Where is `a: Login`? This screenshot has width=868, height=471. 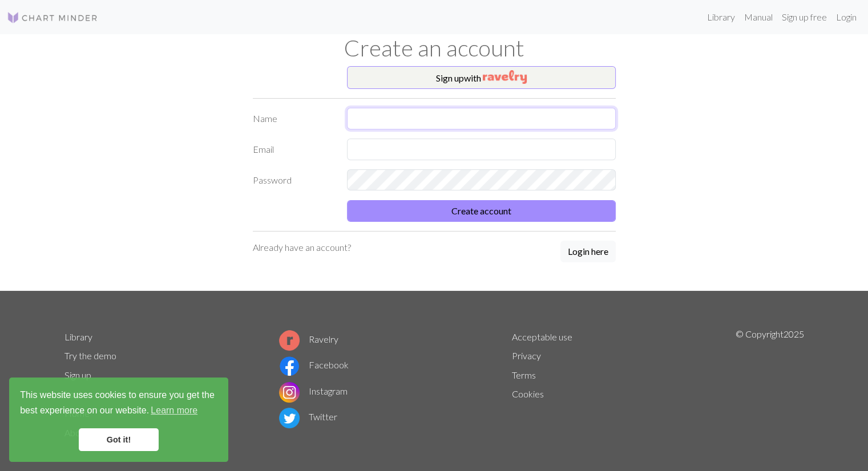
a: Login is located at coordinates (846, 17).